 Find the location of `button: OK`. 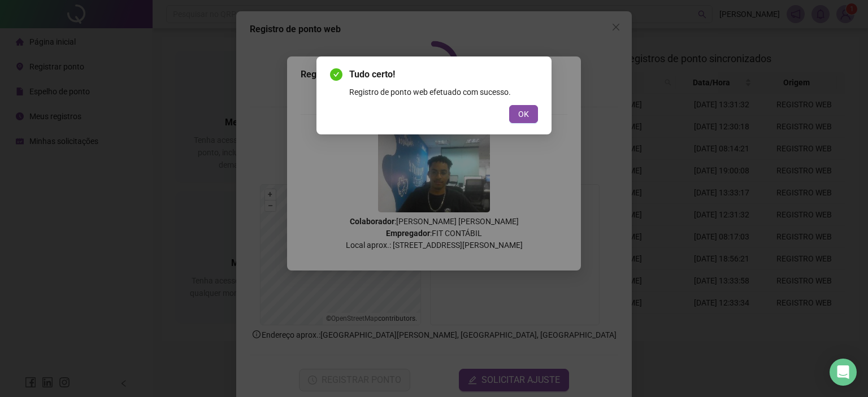

button: OK is located at coordinates (523, 114).